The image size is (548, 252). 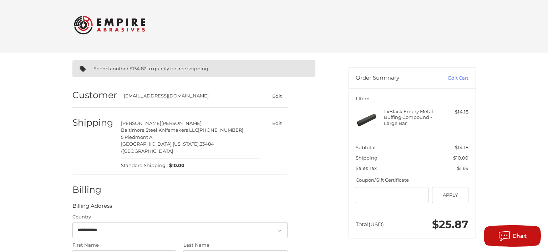 I want to click on span: Sales Tax, so click(x=366, y=168).